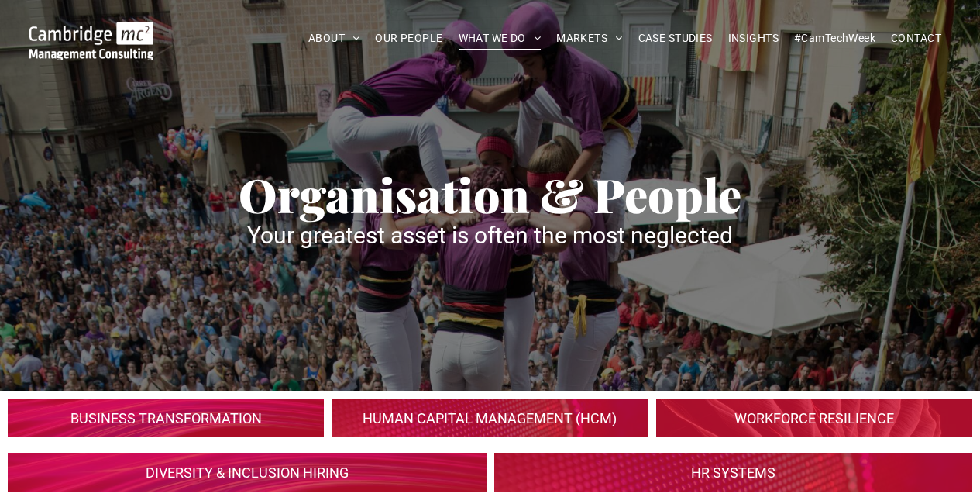 The width and height of the screenshot is (980, 497). What do you see at coordinates (500, 38) in the screenshot?
I see `a: WHAT WE DO` at bounding box center [500, 38].